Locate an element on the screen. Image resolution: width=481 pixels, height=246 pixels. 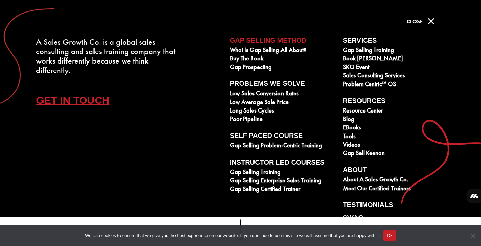
a: Resource Center is located at coordinates (395, 111).